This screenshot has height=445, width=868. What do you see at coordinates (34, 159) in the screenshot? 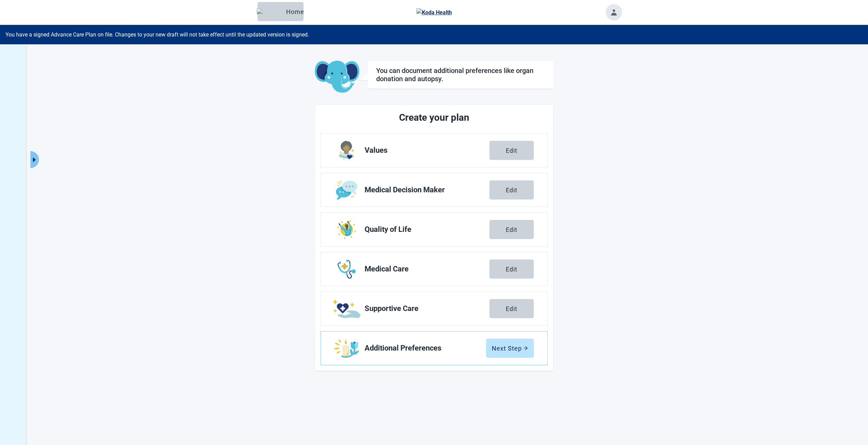
I see `button: Expand menu` at bounding box center [34, 159].